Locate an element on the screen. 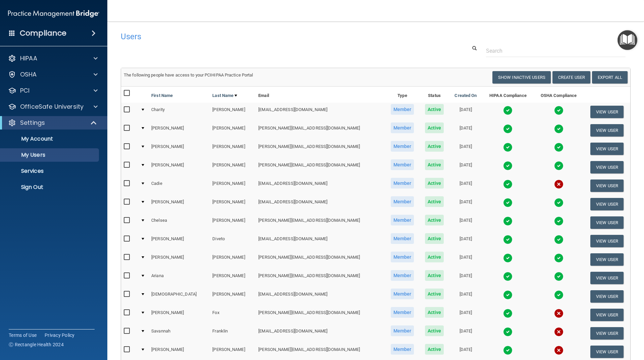  a: Last Name is located at coordinates (225, 96).